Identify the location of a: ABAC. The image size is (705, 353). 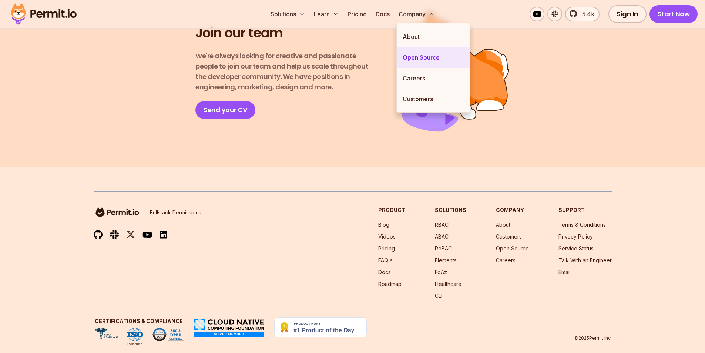
(442, 236).